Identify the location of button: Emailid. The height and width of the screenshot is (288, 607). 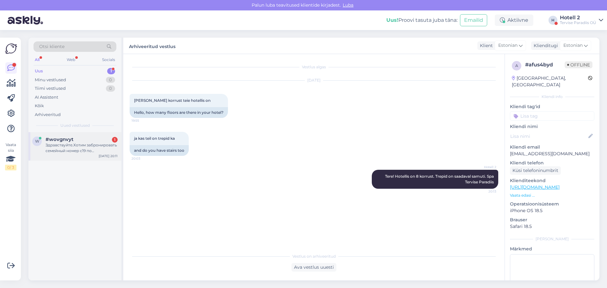
(473, 20).